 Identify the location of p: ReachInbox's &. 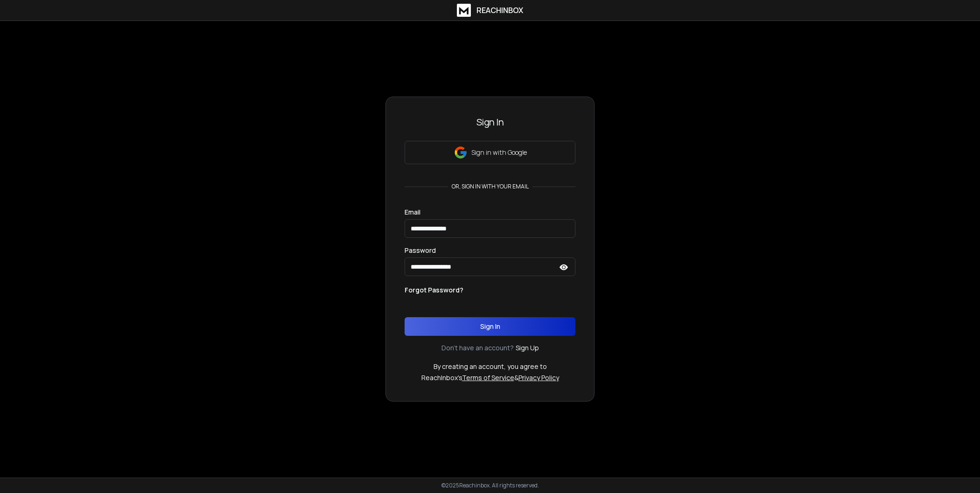
(490, 378).